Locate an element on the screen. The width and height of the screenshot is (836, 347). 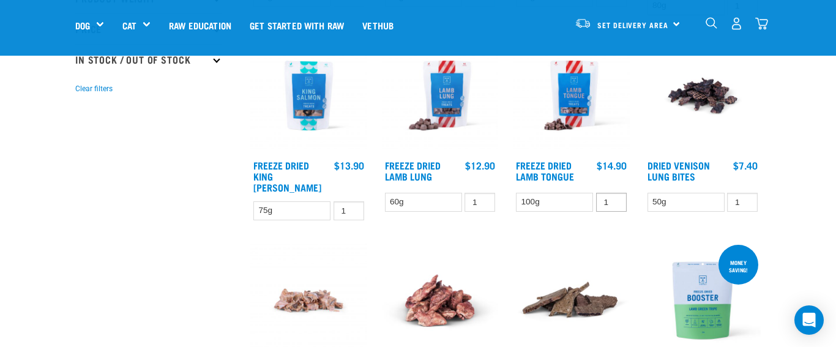
a: Raw Education is located at coordinates (200, 25).